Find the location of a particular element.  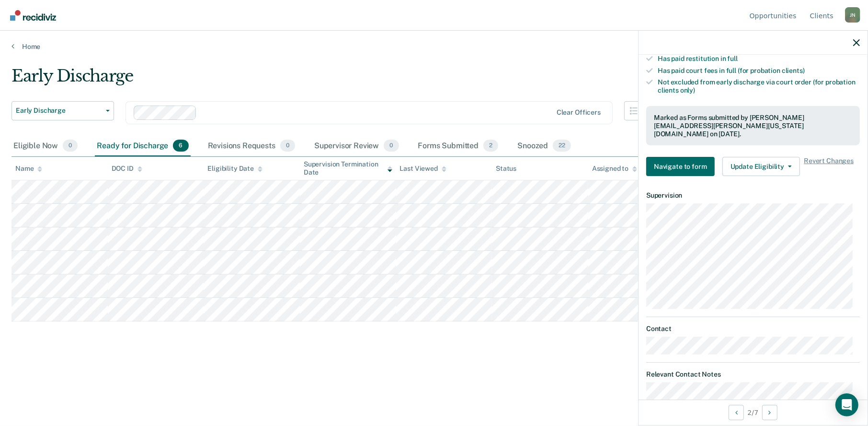

div: Not excluded from early discharge via court order (for probation clients is located at coordinates (759, 86).